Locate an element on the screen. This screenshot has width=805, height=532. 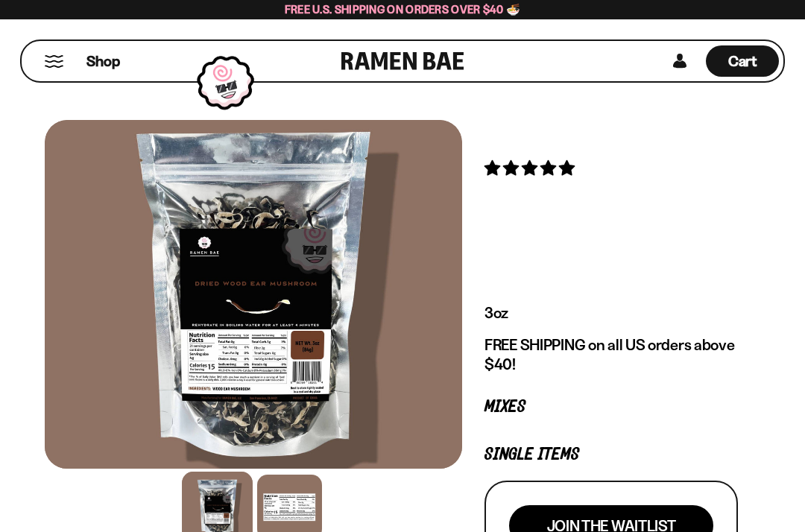
button: Mobile Menu Trigger is located at coordinates (54, 61).